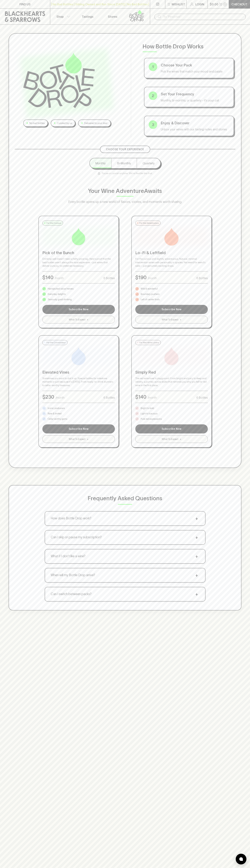 The image size is (250, 868). What do you see at coordinates (125, 594) in the screenshot?
I see `button: Can I switch between packs?+` at bounding box center [125, 594].